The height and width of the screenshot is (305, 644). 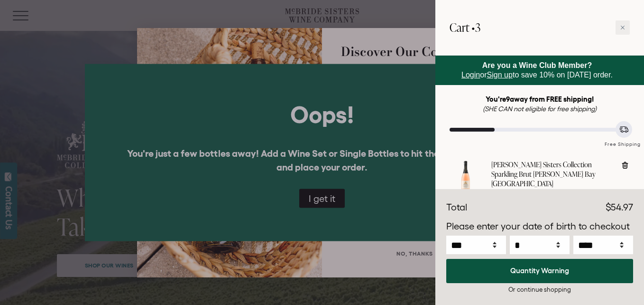 What do you see at coordinates (540, 226) in the screenshot?
I see `p: Please enter your date of birth to checkout` at bounding box center [540, 226].